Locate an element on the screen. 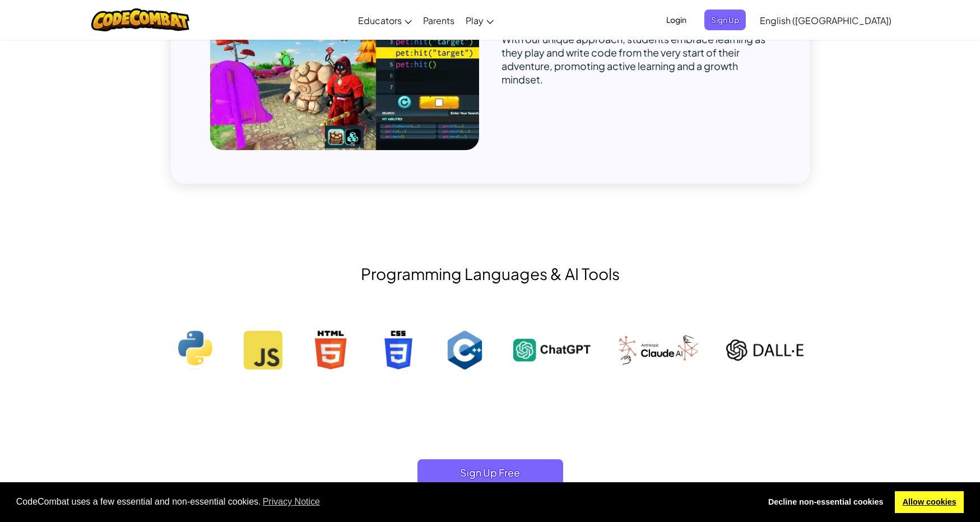 This screenshot has width=980, height=522. h2: Programming Languages & AI Tools is located at coordinates (490, 274).